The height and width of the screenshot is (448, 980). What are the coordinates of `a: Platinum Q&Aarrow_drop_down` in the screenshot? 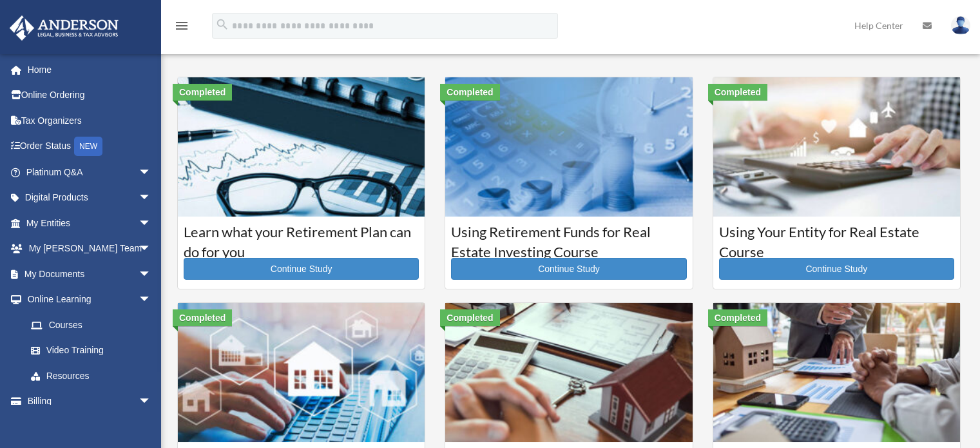 It's located at (90, 172).